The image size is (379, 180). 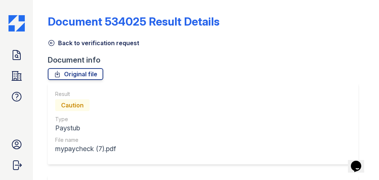 I want to click on div: Result, so click(x=86, y=94).